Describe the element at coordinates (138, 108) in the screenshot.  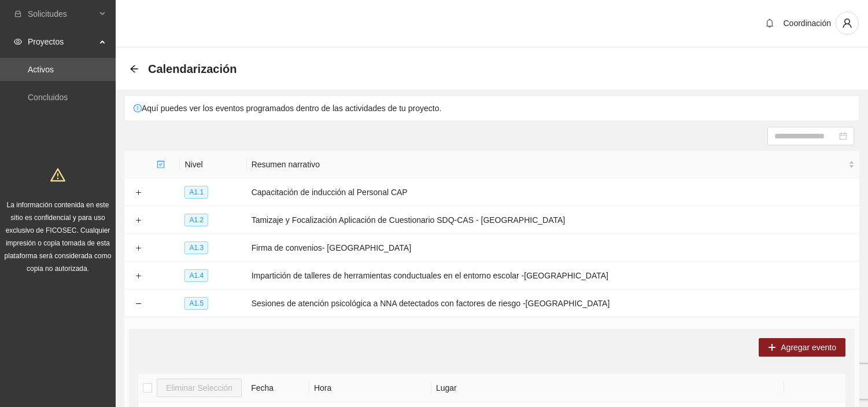
I see `span: exclamation-circle` at that location.